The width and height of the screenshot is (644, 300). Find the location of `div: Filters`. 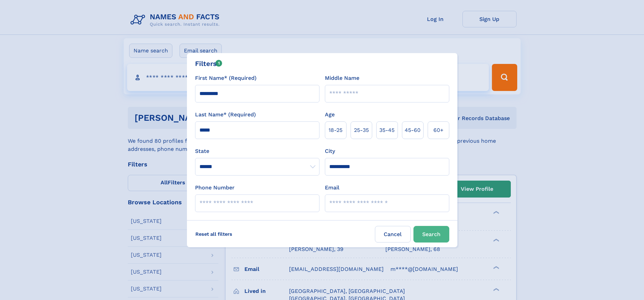

div: Filters is located at coordinates (209, 63).